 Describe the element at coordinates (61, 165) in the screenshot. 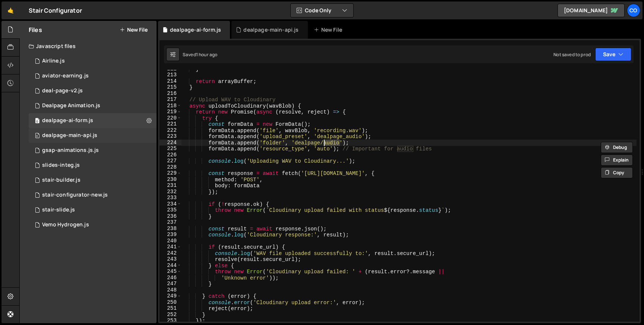

I see `div: slides-integ.js` at that location.